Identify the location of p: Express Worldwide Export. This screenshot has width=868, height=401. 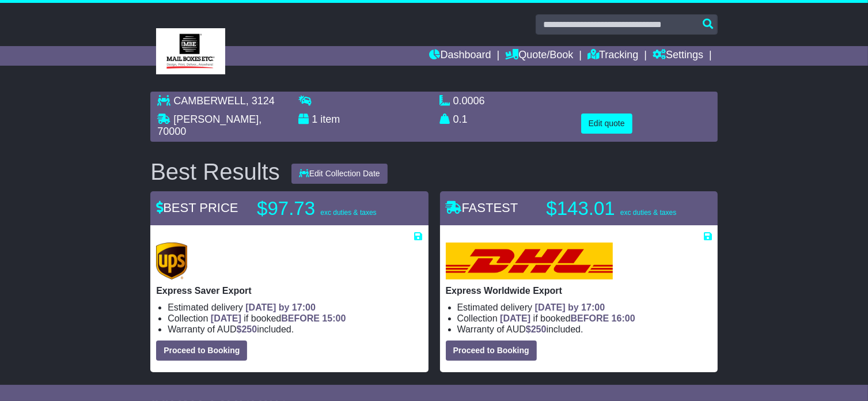
(579, 290).